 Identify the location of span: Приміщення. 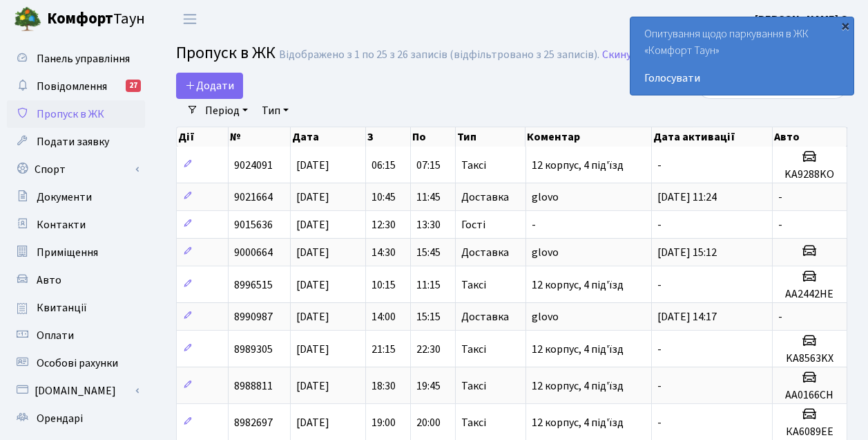
(67, 252).